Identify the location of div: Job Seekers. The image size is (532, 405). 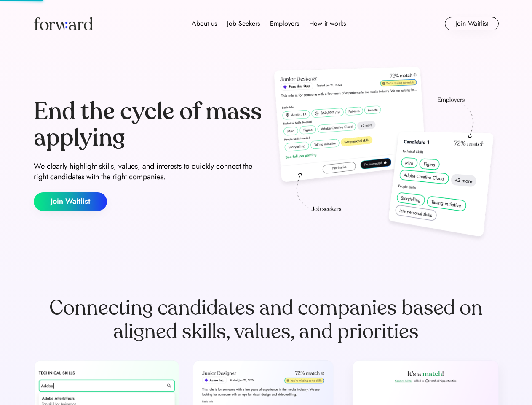
(243, 24).